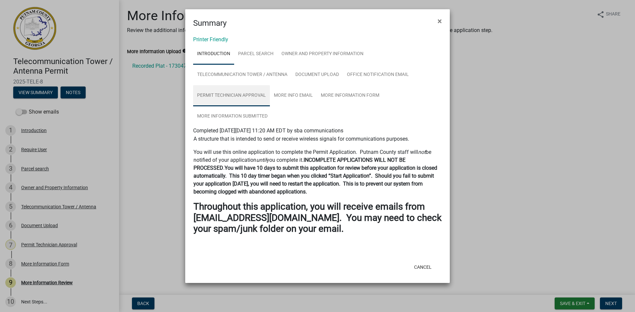  Describe the element at coordinates (242, 75) in the screenshot. I see `a: Telecommunication Tower / Antenna` at that location.